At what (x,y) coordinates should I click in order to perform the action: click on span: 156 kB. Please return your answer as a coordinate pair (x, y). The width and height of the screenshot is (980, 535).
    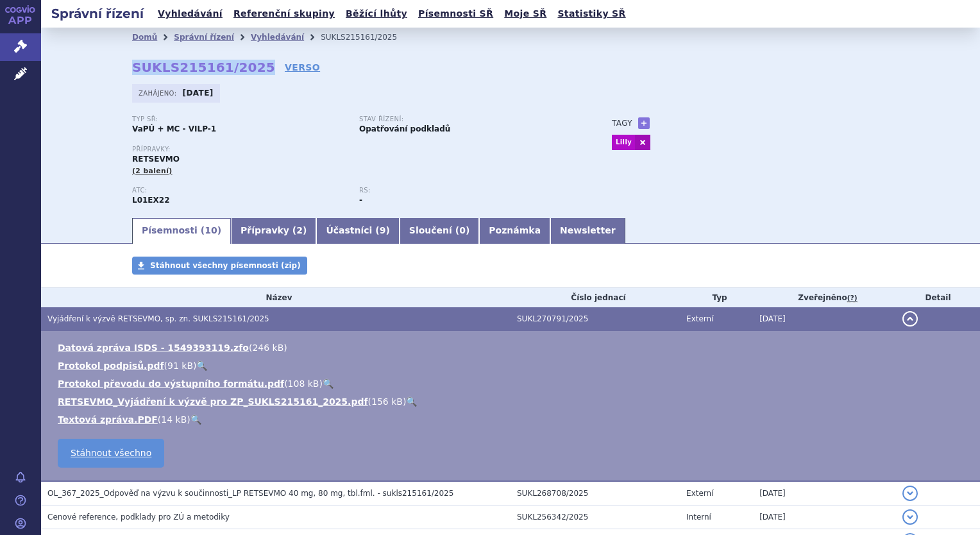
    Looking at the image, I should click on (387, 402).